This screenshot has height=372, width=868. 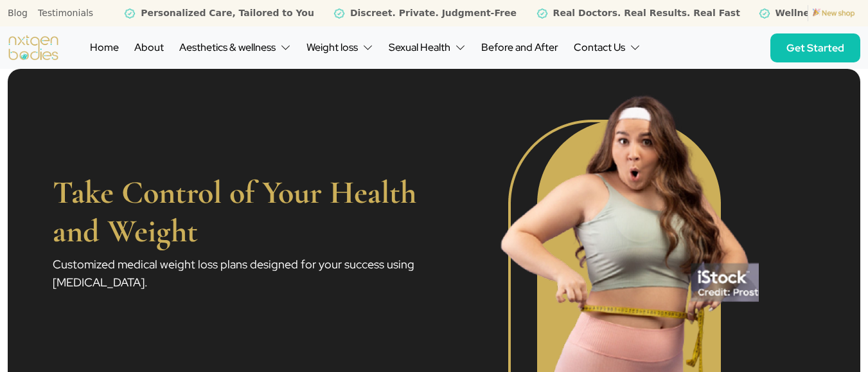 What do you see at coordinates (149, 48) in the screenshot?
I see `a: About` at bounding box center [149, 48].